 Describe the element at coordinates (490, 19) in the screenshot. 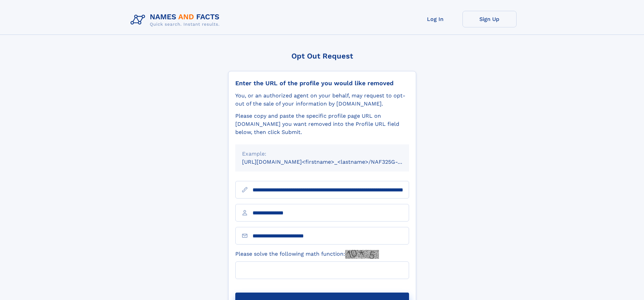

I see `a: Sign Up` at that location.